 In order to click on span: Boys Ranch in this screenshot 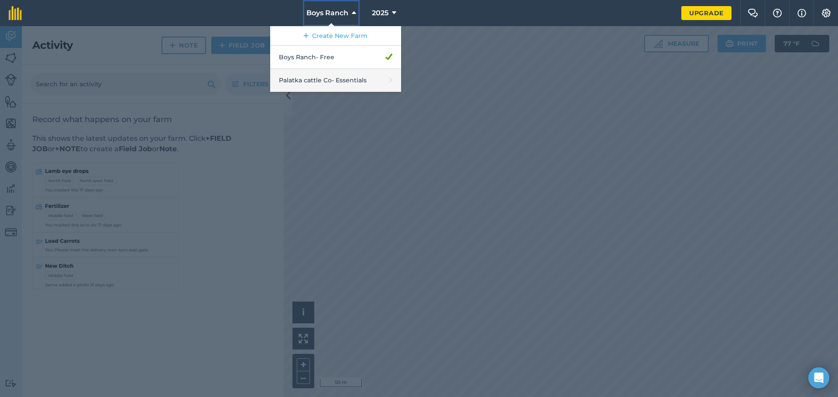, I will do `click(327, 13)`.